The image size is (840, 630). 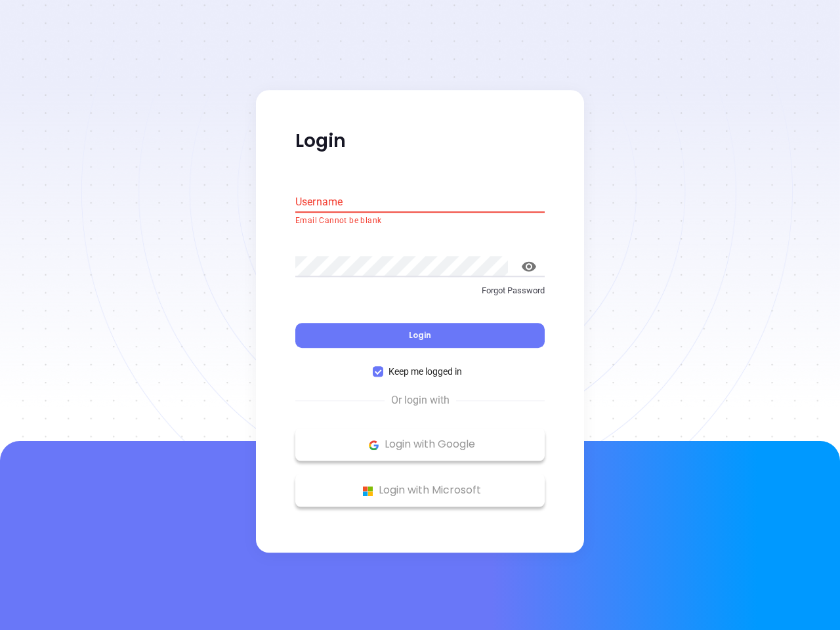 I want to click on button: Login, so click(x=420, y=336).